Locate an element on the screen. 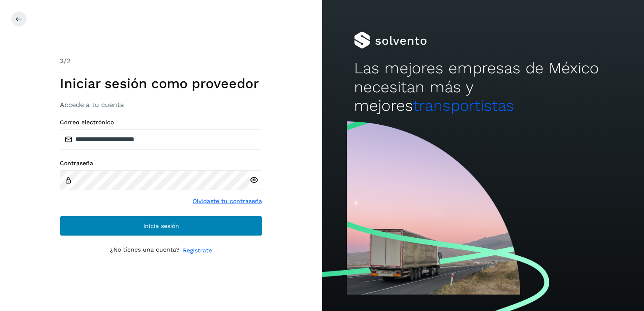  label: Correo electrónico is located at coordinates (161, 122).